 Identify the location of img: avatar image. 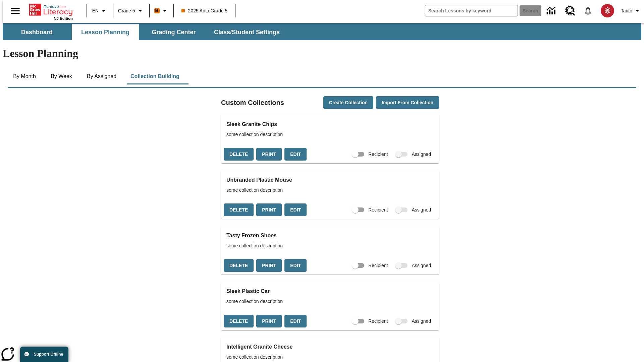
(607, 11).